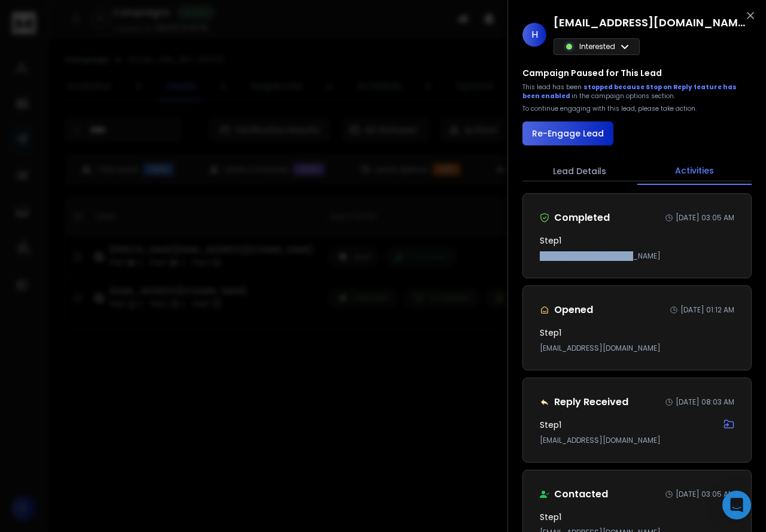  Describe the element at coordinates (630, 91) in the screenshot. I see `span: stopped because Stop on Reply feature has been enabled` at that location.